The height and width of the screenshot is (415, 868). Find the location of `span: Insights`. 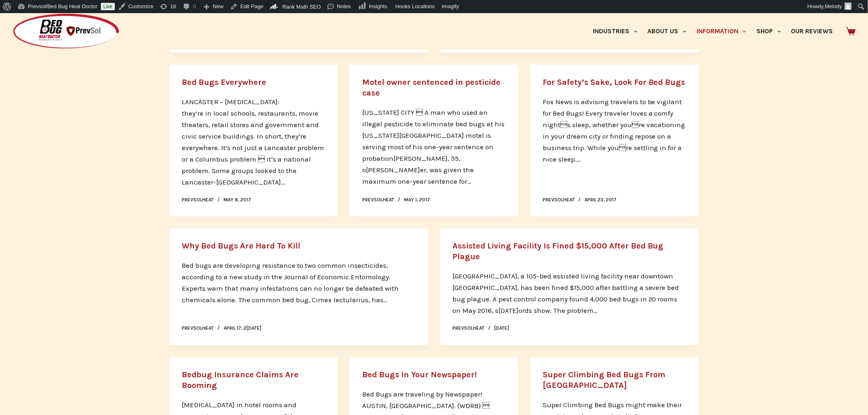

span: Insights is located at coordinates (378, 6).